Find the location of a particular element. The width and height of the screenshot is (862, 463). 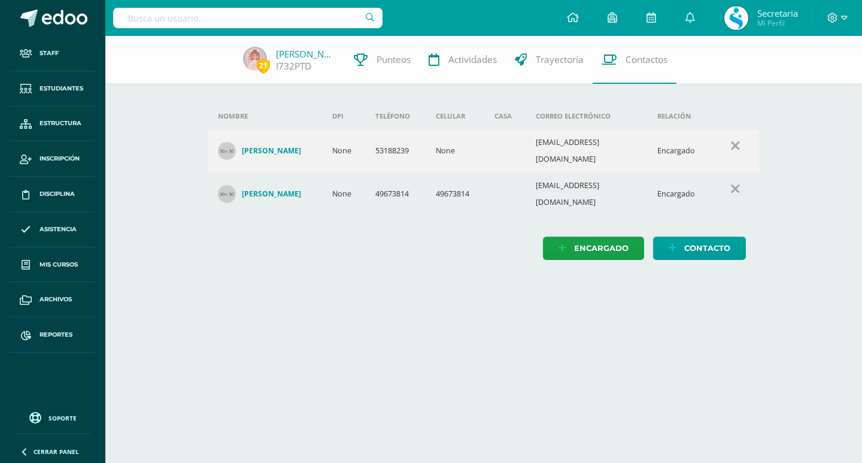

span: Staff is located at coordinates (49, 53).